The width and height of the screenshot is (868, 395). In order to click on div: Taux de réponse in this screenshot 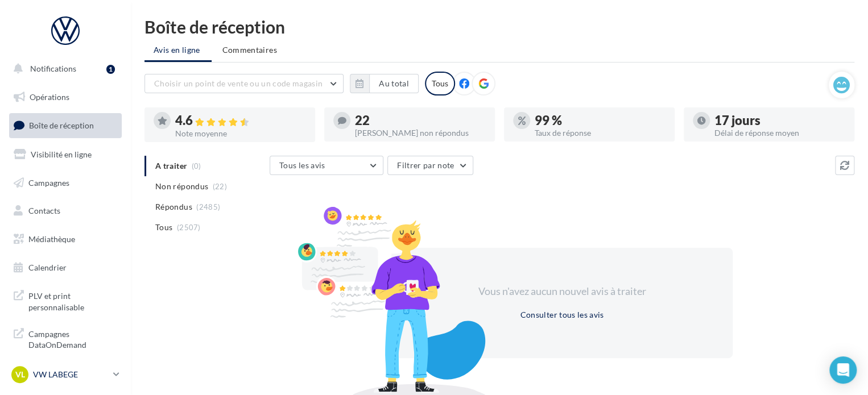, I will do `click(600, 133)`.